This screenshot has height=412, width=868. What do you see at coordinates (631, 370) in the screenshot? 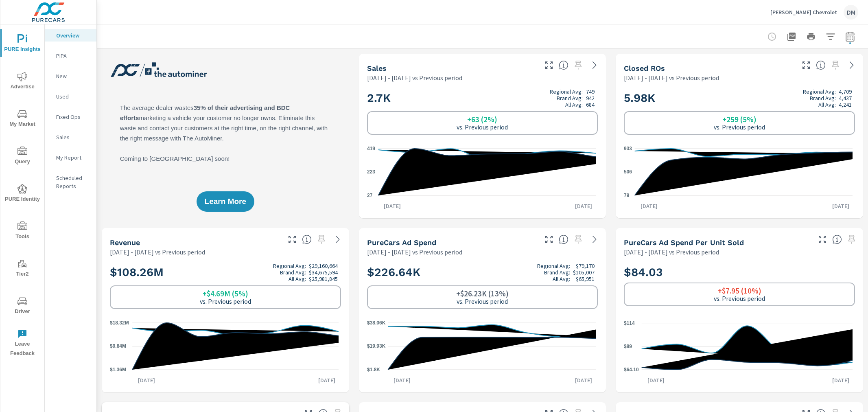
I see `text: $64.10` at bounding box center [631, 370].